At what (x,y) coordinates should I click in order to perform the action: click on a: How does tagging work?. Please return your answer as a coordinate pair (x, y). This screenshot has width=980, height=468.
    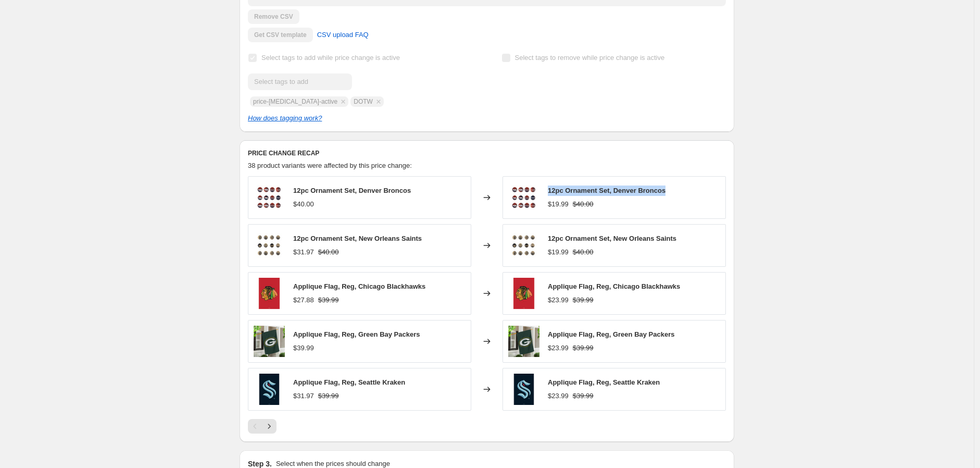
    Looking at the image, I should click on (285, 118).